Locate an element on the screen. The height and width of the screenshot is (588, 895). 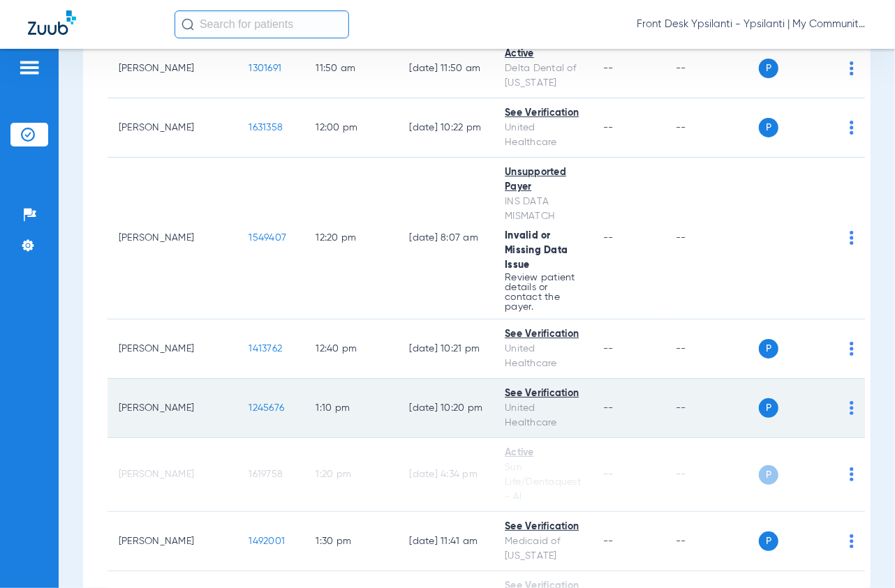
img: hamburger-icon is located at coordinates (29, 68).